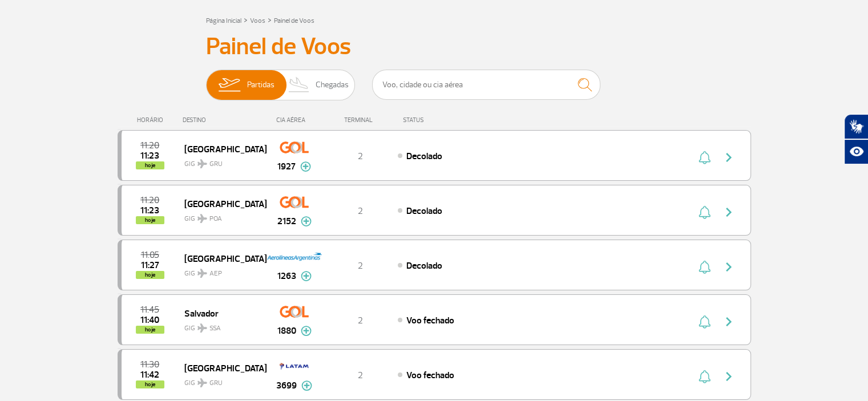 The image size is (868, 401). Describe the element at coordinates (152, 120) in the screenshot. I see `div: HORÁRIO` at that location.